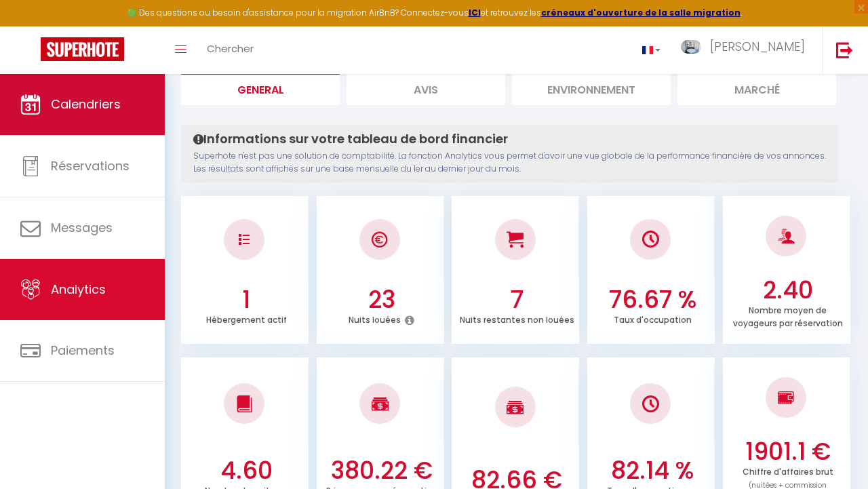  Describe the element at coordinates (246, 318) in the screenshot. I see `p: Hébergement actif` at that location.